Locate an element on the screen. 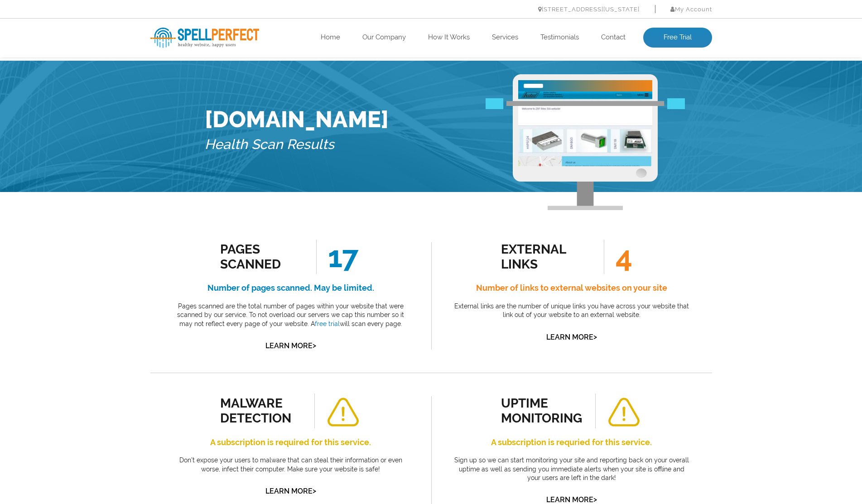  div: Pages Scanned is located at coordinates (261, 257).